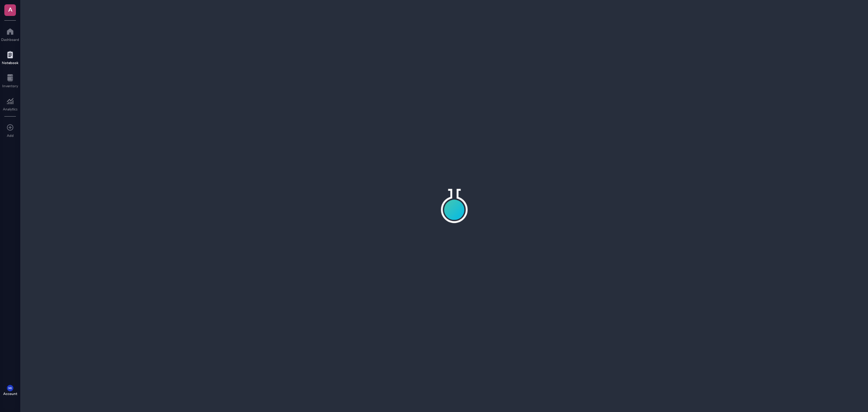 This screenshot has height=412, width=868. I want to click on div: Inventory, so click(10, 86).